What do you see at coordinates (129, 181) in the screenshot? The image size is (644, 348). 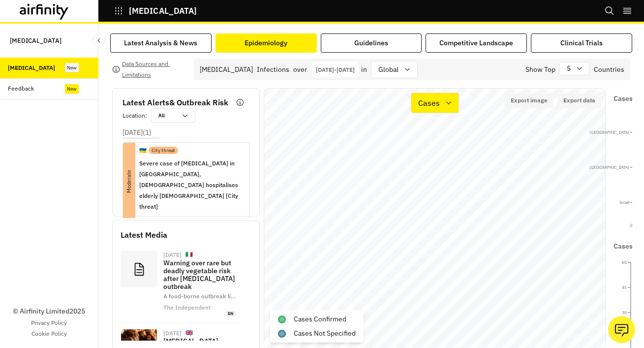 I see `p: Moderate` at bounding box center [129, 181].